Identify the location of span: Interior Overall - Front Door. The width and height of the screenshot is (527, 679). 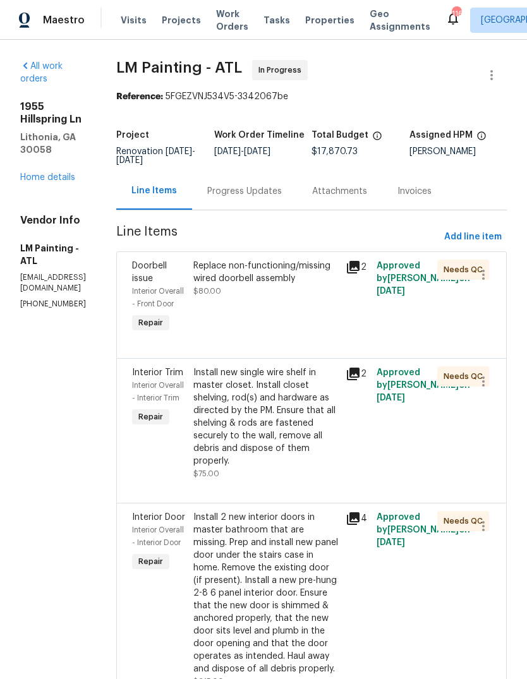
(158, 298).